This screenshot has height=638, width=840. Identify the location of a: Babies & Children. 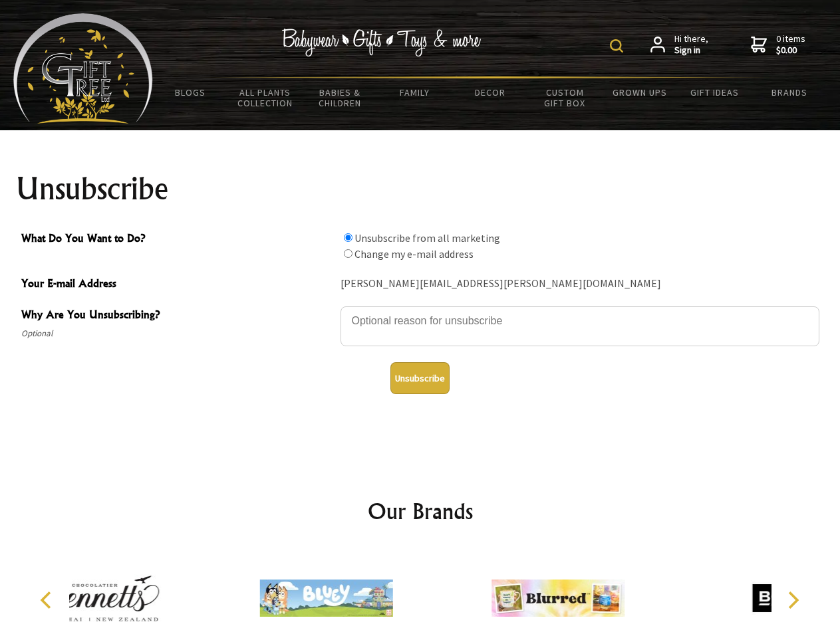
(340, 98).